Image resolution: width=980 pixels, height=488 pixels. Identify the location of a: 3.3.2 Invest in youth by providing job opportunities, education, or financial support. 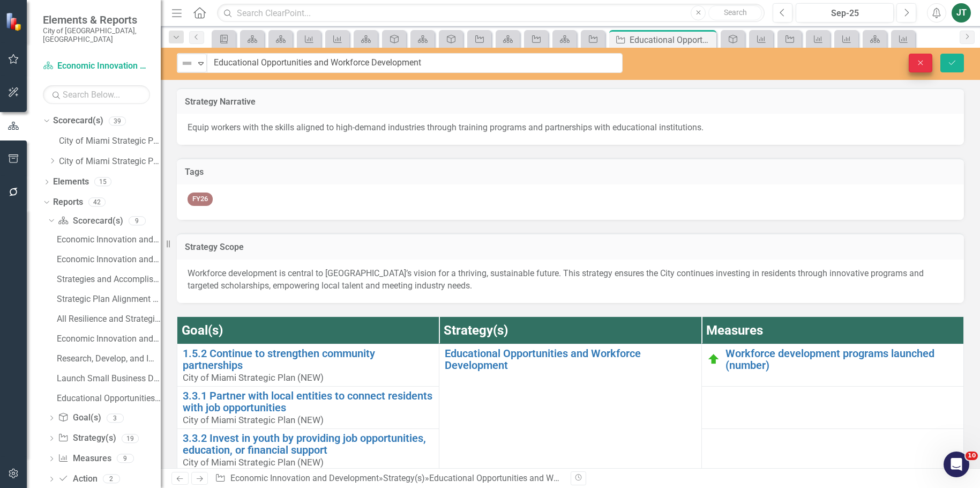
(308, 443).